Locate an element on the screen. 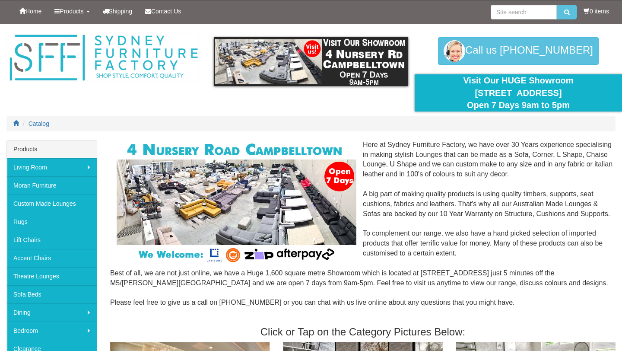 This screenshot has width=622, height=351. a: Products is located at coordinates (72, 11).